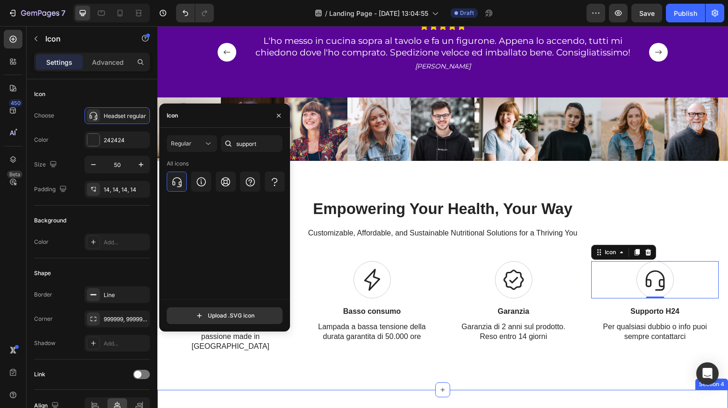 Image resolution: width=728 pixels, height=408 pixels. Describe the element at coordinates (159, 103) in the screenshot. I see `img: gempages_581770492109652707-27ed0f67-3f33-4411-ad9e-d5310c48d12c.png` at that location.